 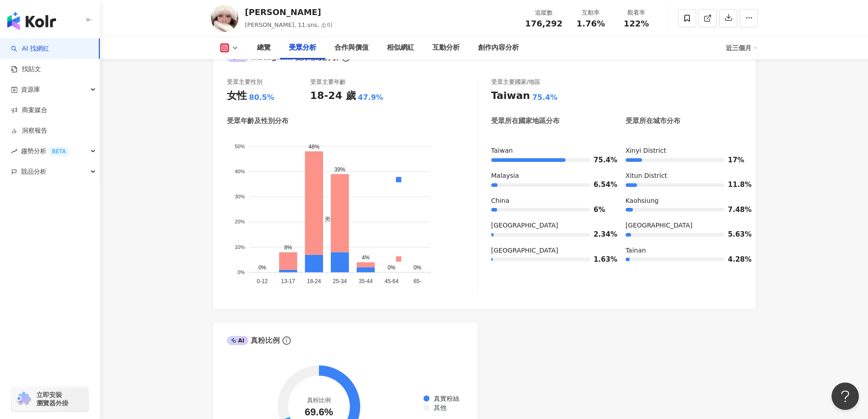 What do you see at coordinates (26, 70) in the screenshot?
I see `a: 找貼文` at bounding box center [26, 70].